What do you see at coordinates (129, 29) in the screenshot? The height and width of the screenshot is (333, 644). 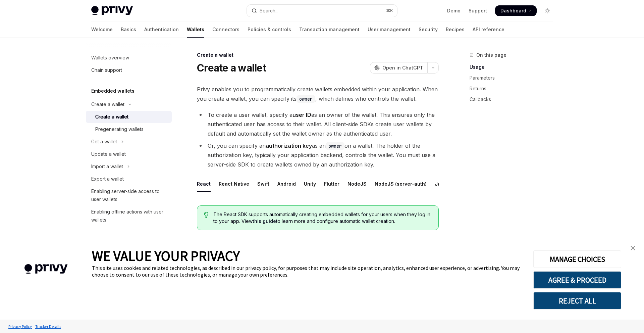 I see `a: Basics` at bounding box center [129, 29].